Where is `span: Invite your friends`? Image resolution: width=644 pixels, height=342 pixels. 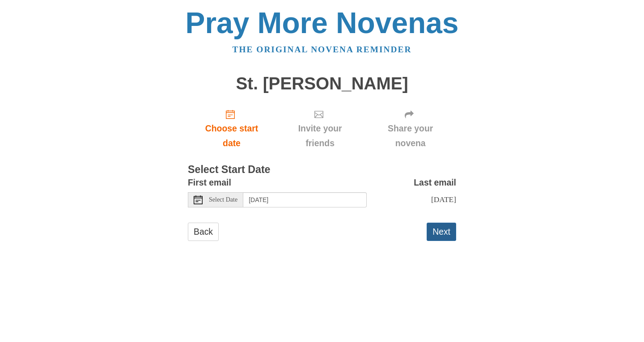 span: Invite your friends is located at coordinates (320, 136).